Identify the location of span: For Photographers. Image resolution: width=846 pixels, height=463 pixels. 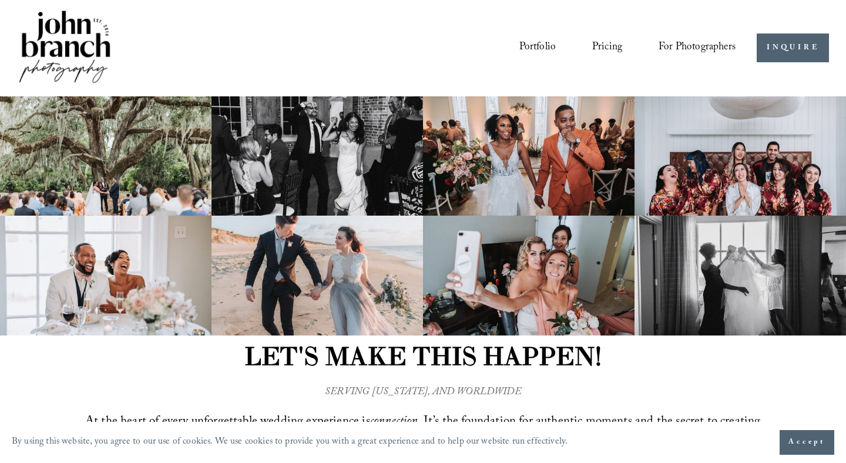
(697, 48).